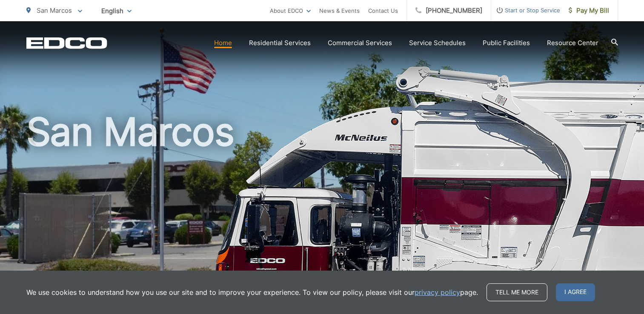 This screenshot has height=314, width=644. I want to click on a: Contact Us, so click(383, 11).